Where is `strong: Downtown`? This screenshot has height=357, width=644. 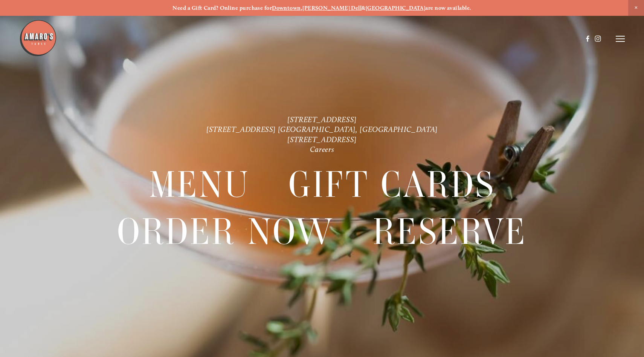
strong: Downtown is located at coordinates (286, 8).